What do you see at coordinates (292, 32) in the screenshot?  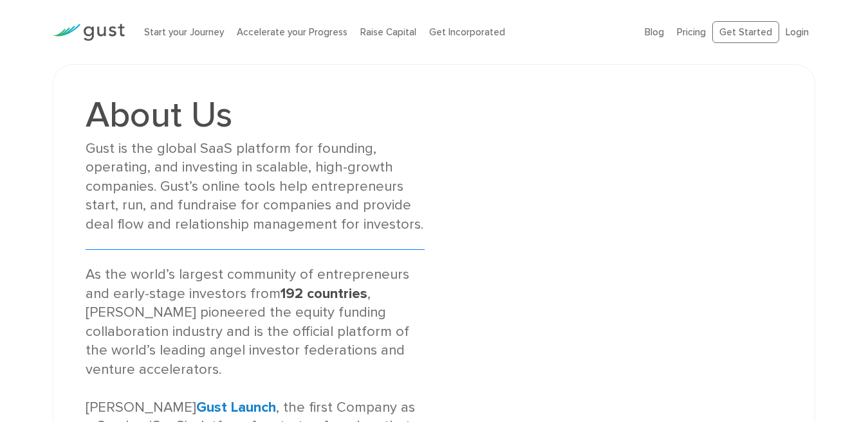 I see `a: Accelerate your Progress` at bounding box center [292, 32].